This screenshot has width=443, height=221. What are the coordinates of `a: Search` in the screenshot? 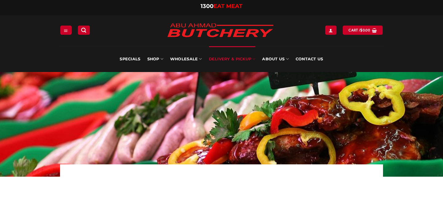 It's located at (84, 30).